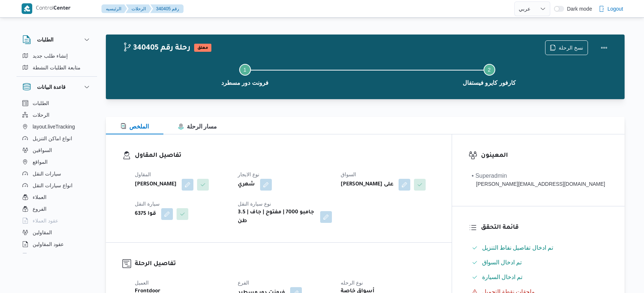 This screenshot has height=293, width=644. What do you see at coordinates (143, 174) in the screenshot?
I see `span: المقاول` at bounding box center [143, 174].